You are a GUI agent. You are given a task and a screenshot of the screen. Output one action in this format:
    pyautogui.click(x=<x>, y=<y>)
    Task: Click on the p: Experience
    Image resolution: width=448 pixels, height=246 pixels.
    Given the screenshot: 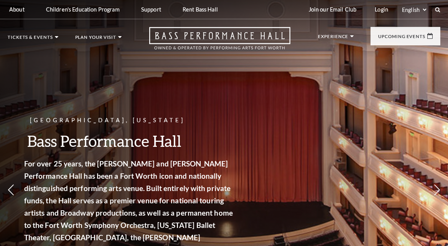 What is the action you would take?
    pyautogui.click(x=333, y=38)
    